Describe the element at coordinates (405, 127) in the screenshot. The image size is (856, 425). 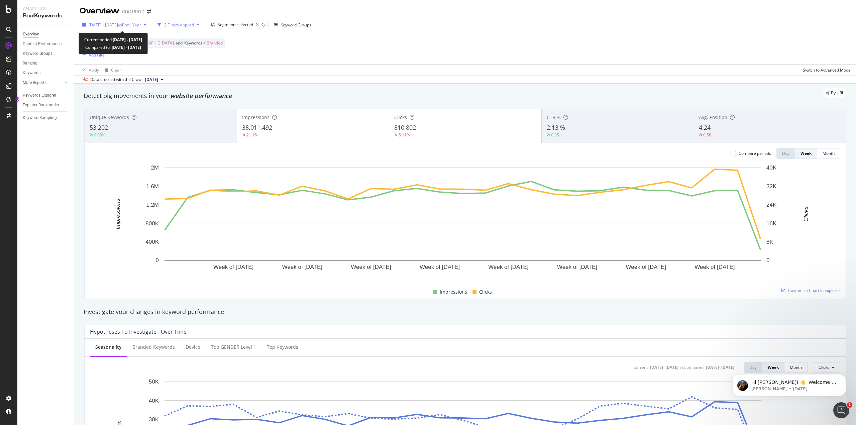
I see `span: 810,802` at that location.